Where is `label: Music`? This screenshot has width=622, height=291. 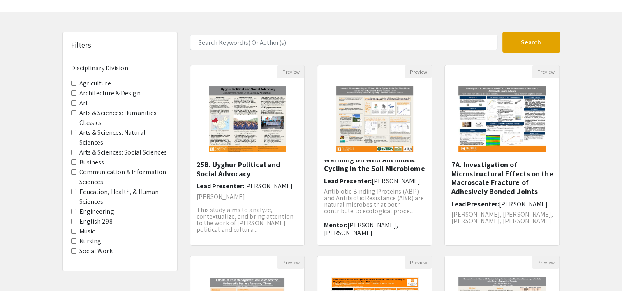
label: Music is located at coordinates (87, 231).